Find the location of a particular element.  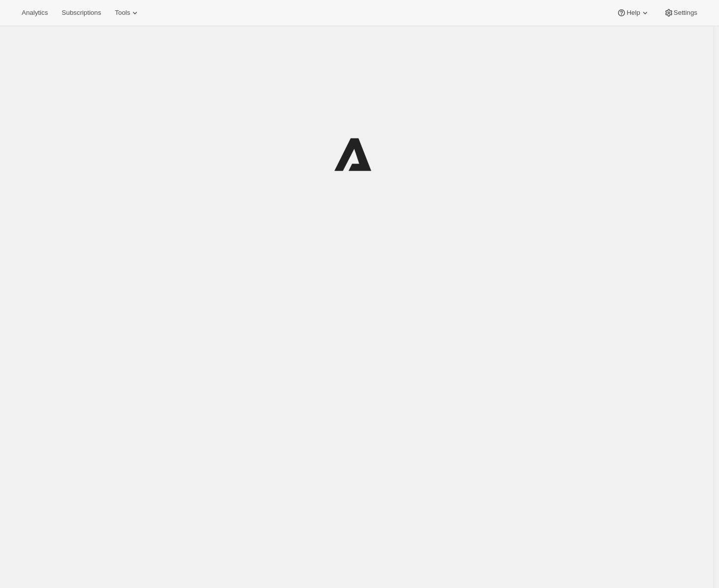

span: Subscriptions is located at coordinates (81, 13).